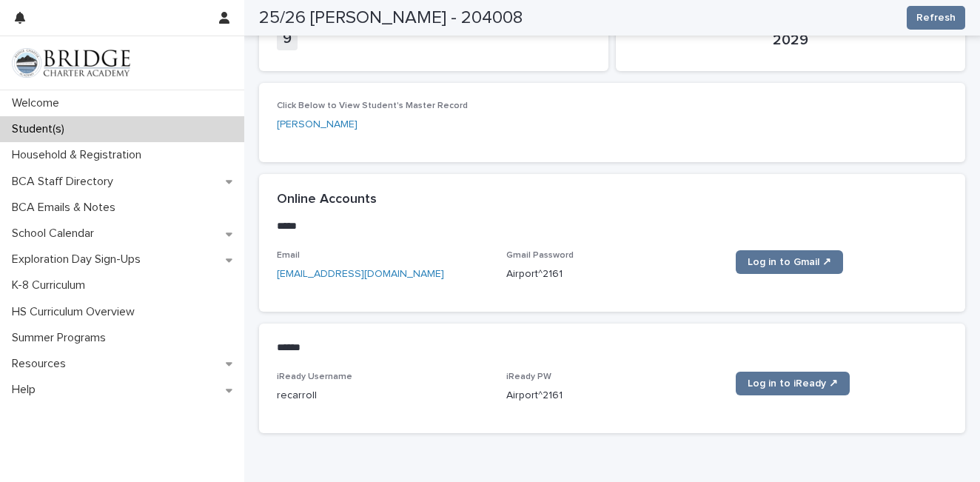 This screenshot has width=980, height=482. What do you see at coordinates (789, 262) in the screenshot?
I see `a: Log in to Gmail ↗` at bounding box center [789, 262].